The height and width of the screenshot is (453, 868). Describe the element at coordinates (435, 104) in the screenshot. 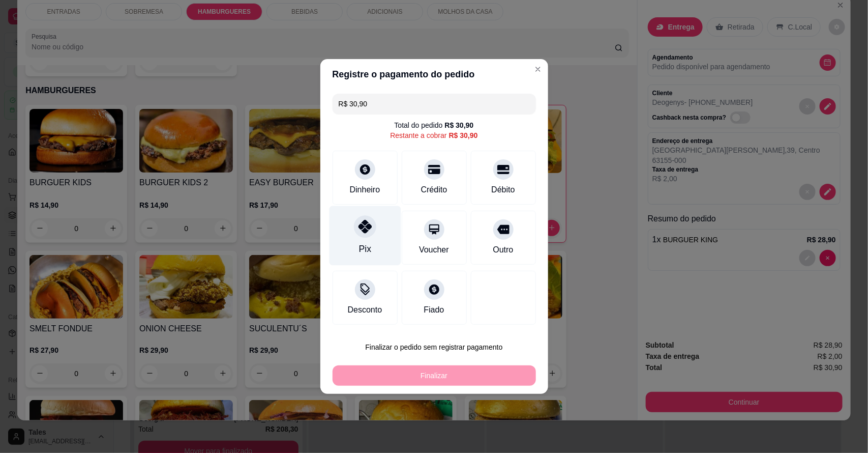

I see `input: Ex.: hambúrguer de cordeiro` at that location.